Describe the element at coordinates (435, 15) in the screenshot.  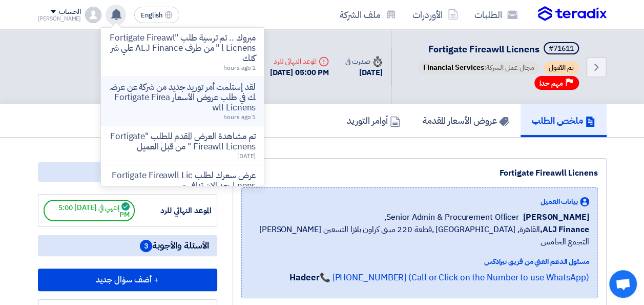
I see `a: الأوردرات` at that location.